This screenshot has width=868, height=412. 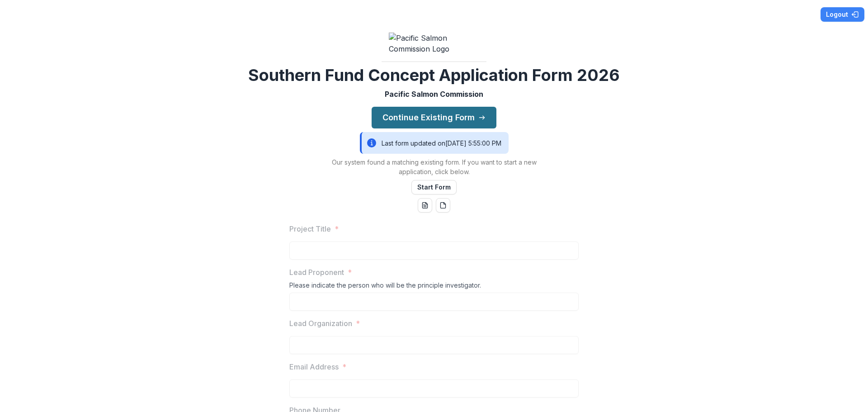 I want to click on button: pdf-download, so click(x=443, y=205).